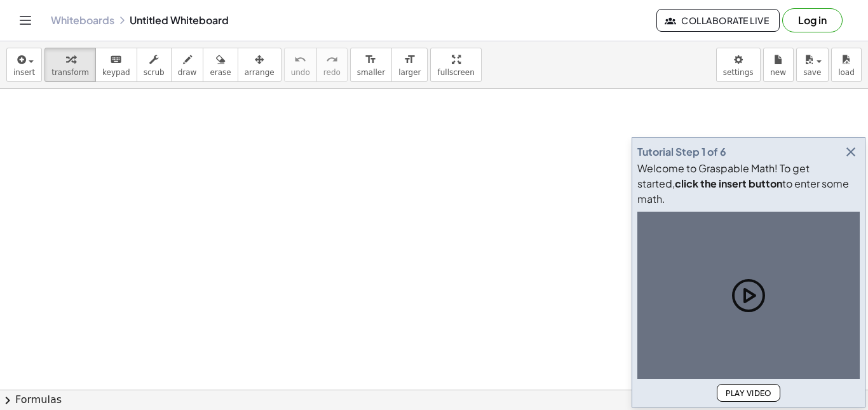 This screenshot has height=410, width=868. What do you see at coordinates (24, 73) in the screenshot?
I see `span: insert` at bounding box center [24, 73].